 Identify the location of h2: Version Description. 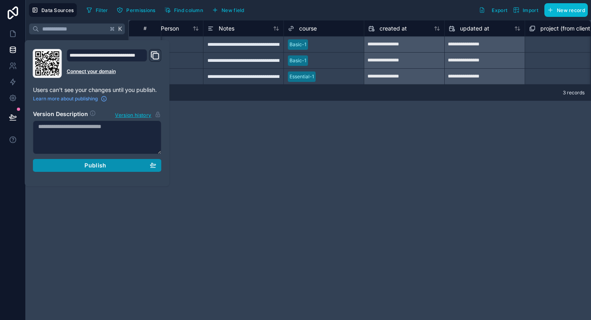
(60, 115).